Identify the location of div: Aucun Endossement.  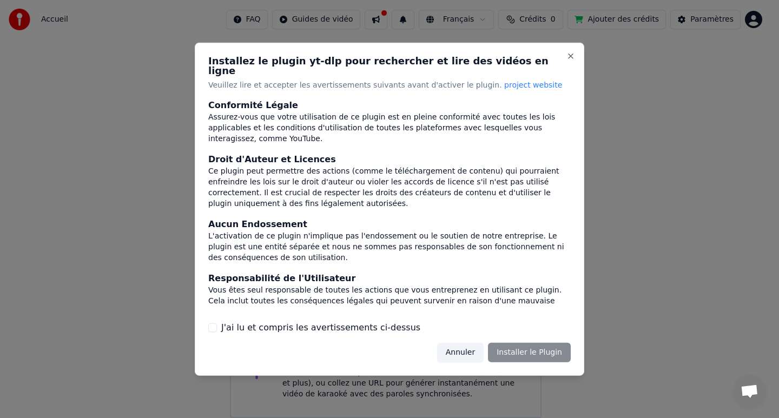
(389, 224).